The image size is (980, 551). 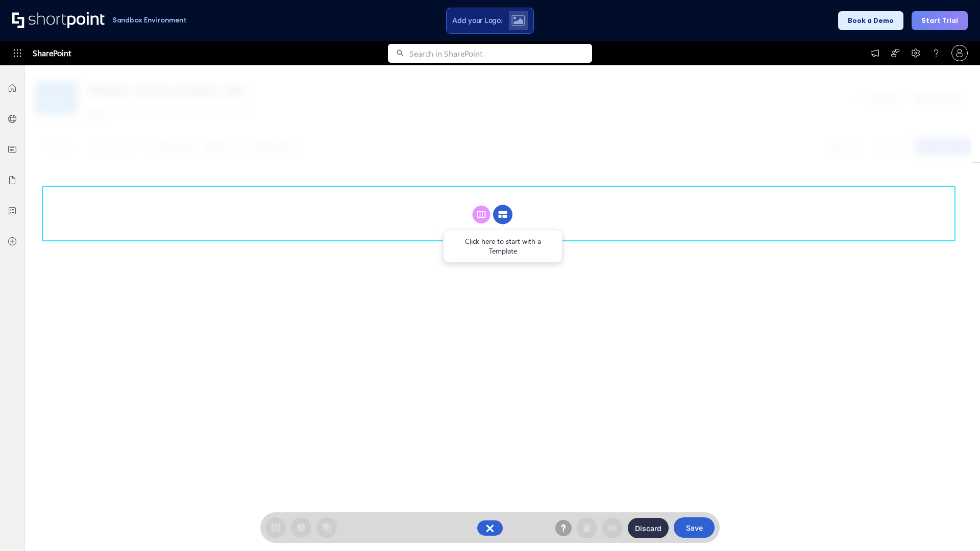 What do you see at coordinates (871, 20) in the screenshot?
I see `button: Book a Demo` at bounding box center [871, 20].